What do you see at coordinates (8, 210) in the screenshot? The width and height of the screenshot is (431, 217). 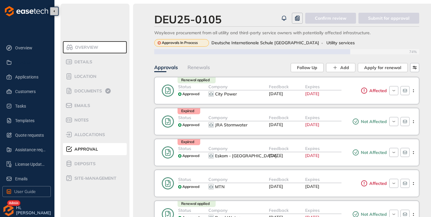 I see `img: avatar` at bounding box center [8, 210].